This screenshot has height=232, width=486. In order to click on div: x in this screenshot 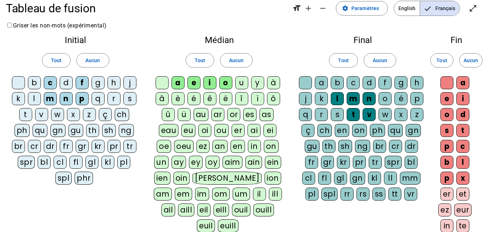, I will do `click(73, 115)`.